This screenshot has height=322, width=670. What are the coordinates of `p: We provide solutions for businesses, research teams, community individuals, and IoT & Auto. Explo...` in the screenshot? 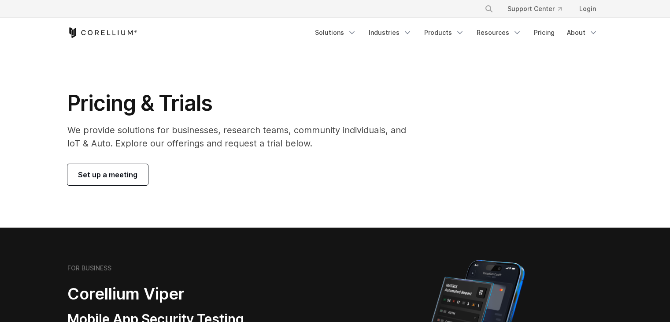 It's located at (243, 137).